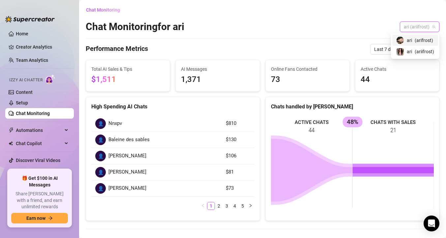 This screenshot has width=446, height=238. Describe the element at coordinates (420, 27) in the screenshot. I see `span: ari (ariifrost)` at that location.